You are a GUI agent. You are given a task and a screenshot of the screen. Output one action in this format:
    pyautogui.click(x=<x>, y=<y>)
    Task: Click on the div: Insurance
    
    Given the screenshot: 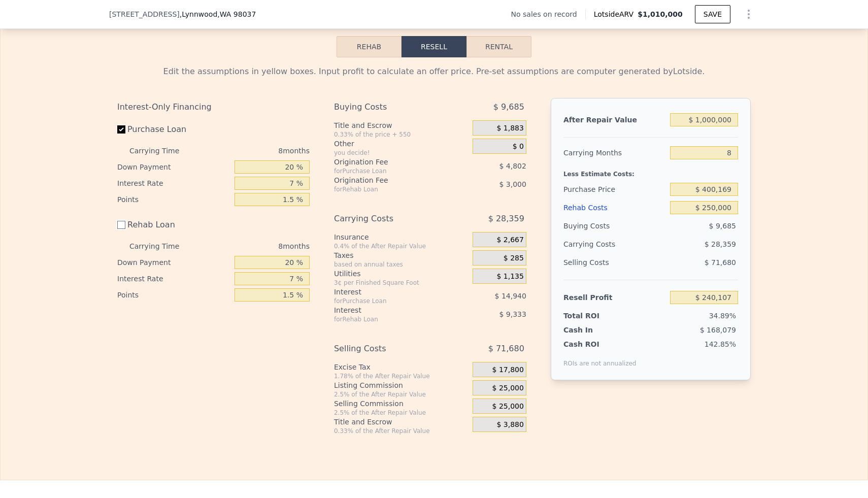 What is the action you would take?
    pyautogui.click(x=401, y=237)
    